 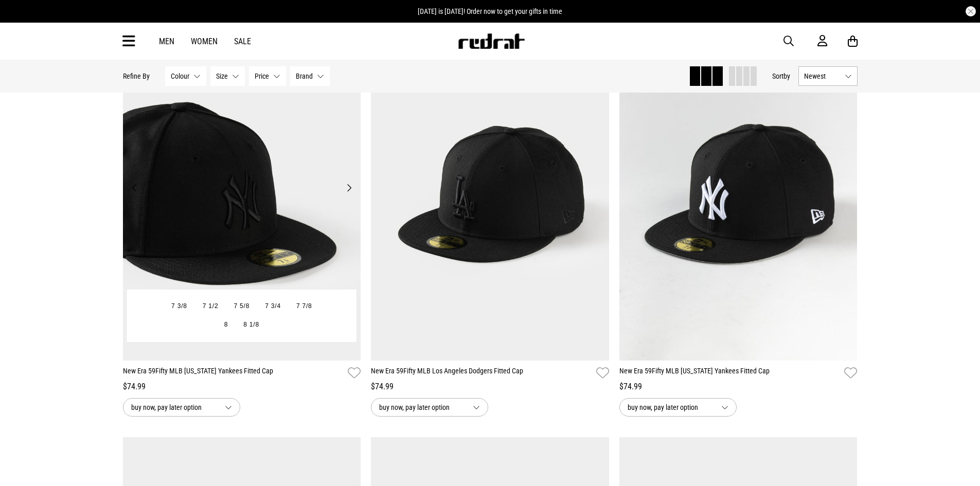 What do you see at coordinates (222, 76) in the screenshot?
I see `span: Size` at bounding box center [222, 76].